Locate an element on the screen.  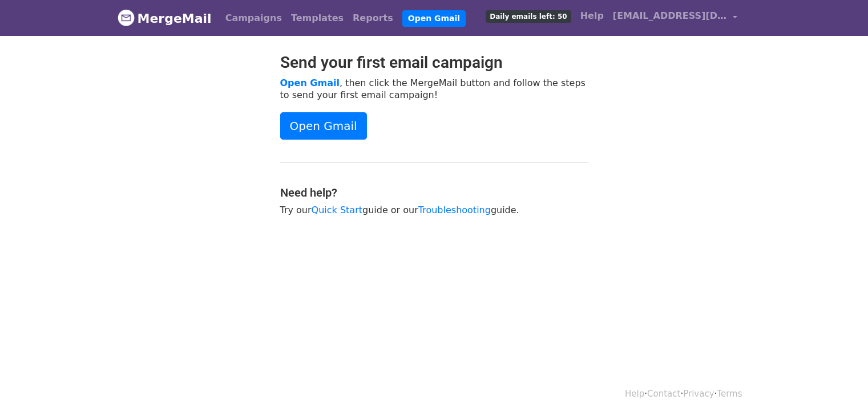
a: MergeMail is located at coordinates (165, 18).